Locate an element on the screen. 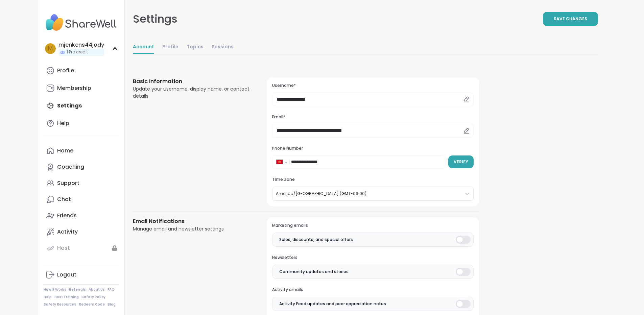 The image size is (644, 315). a: Friends is located at coordinates (81, 216).